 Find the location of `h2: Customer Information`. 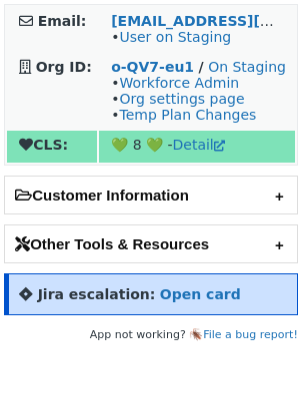

h2: Customer Information is located at coordinates (151, 195).